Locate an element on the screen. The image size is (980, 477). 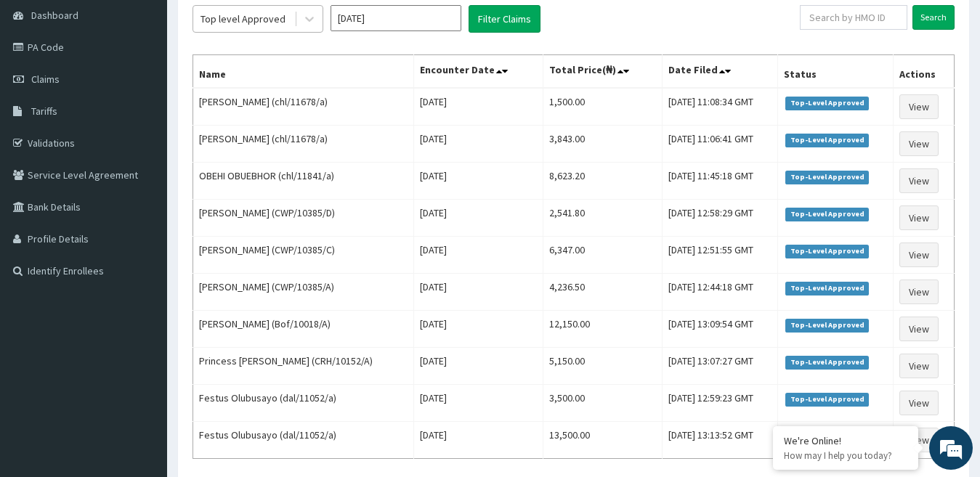
td: 12,150.00 is located at coordinates (602, 329).